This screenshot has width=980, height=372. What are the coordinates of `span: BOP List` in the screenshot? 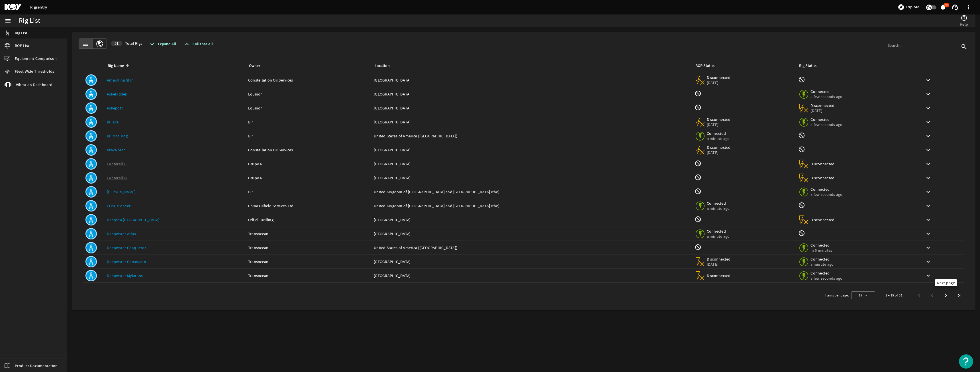 It's located at (22, 46).